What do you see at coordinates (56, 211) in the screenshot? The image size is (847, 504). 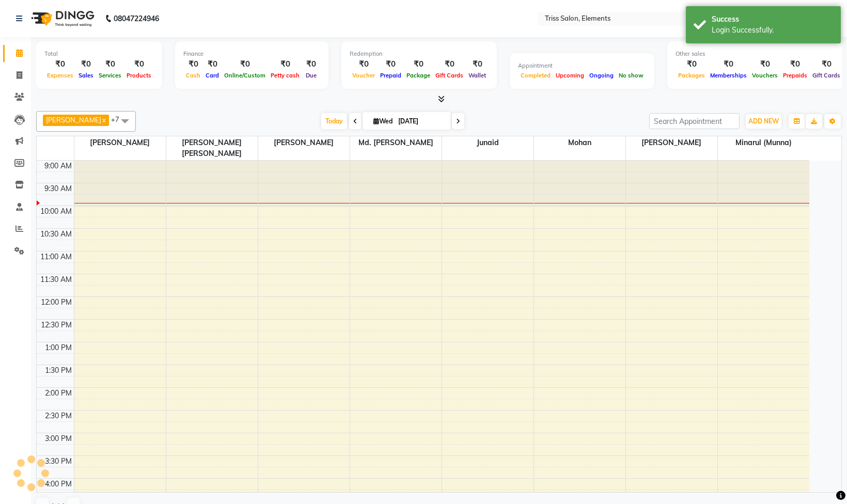 I see `div: 10:00 AM` at bounding box center [56, 211].